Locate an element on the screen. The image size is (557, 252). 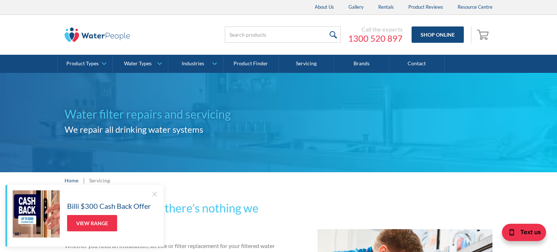
a: Open empty cart is located at coordinates (484, 35).